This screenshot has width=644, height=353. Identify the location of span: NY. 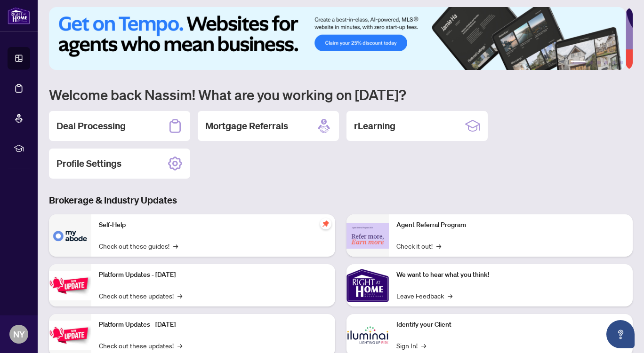
(19, 334).